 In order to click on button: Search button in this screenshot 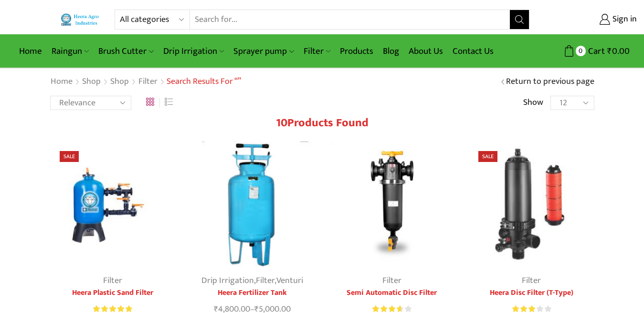, I will do `click(519, 19)`.